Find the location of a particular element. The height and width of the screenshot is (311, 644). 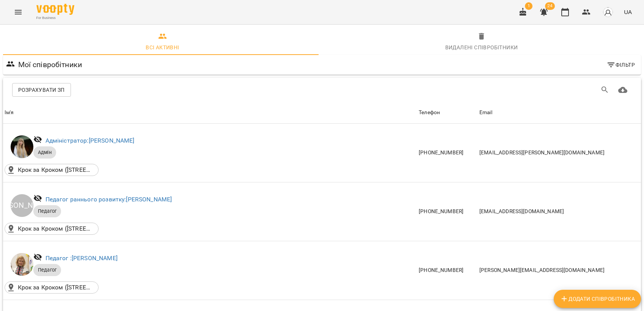

div: Table Toolbar is located at coordinates (322, 90).